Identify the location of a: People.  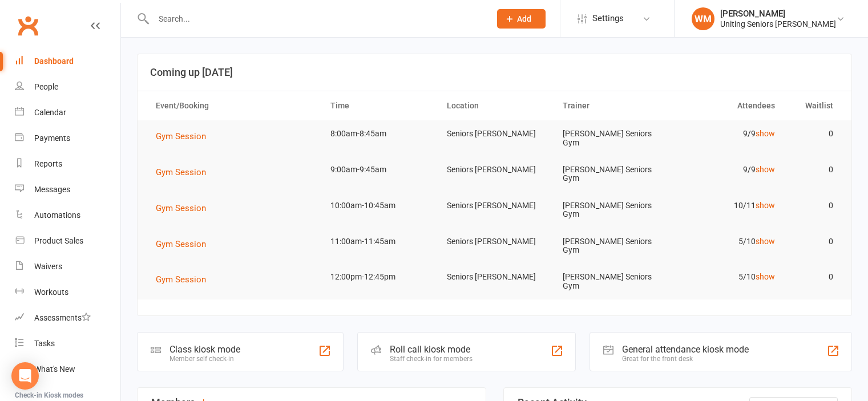
(68, 87).